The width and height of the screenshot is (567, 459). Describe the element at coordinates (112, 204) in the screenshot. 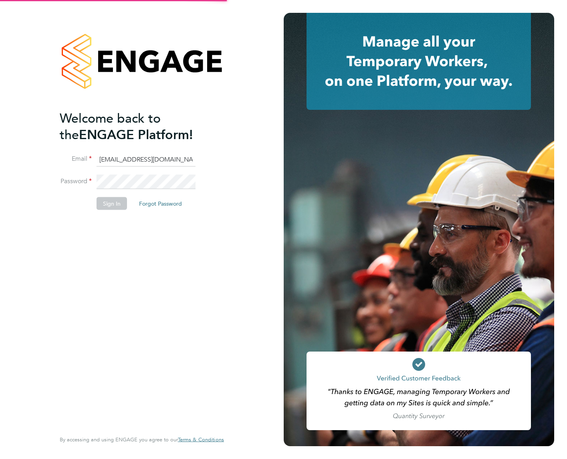

I see `button: Sign In` at that location.